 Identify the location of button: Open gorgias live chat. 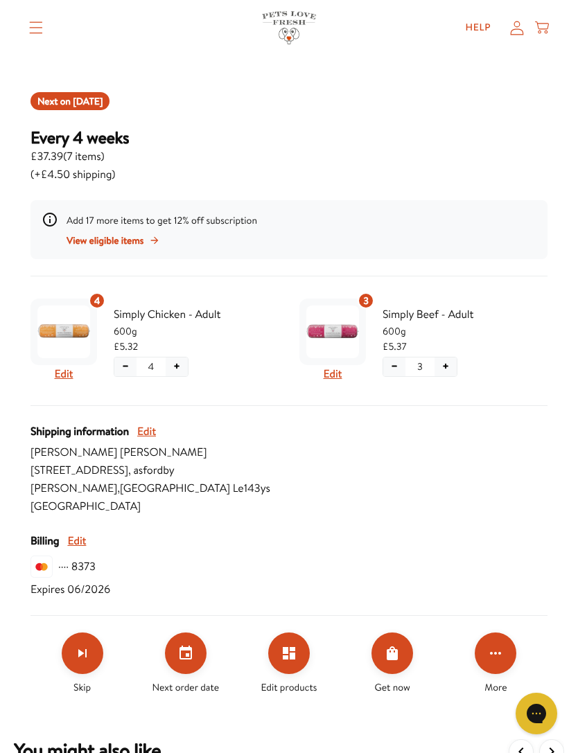
(28, 26).